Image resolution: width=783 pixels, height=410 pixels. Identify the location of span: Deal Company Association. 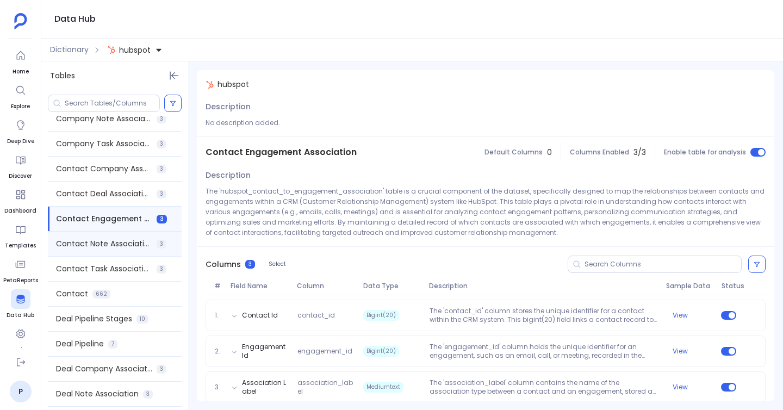
(104, 369).